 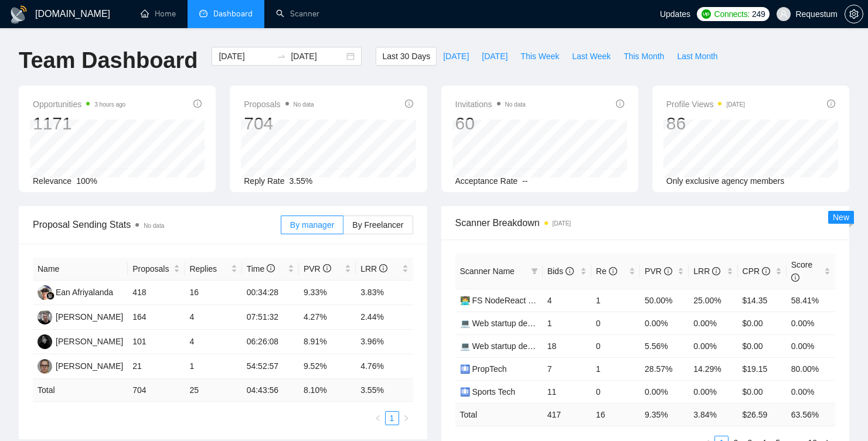 I want to click on button: right, so click(x=406, y=418).